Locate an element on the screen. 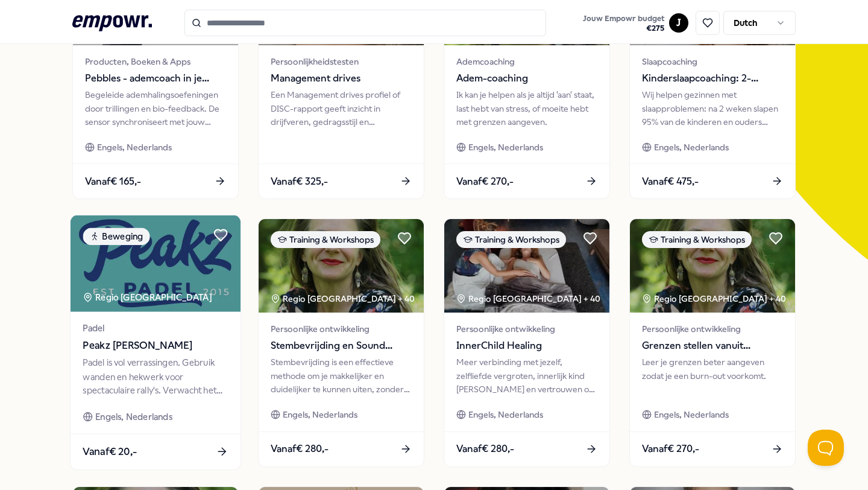  span: Adem-coaching is located at coordinates (527, 78).